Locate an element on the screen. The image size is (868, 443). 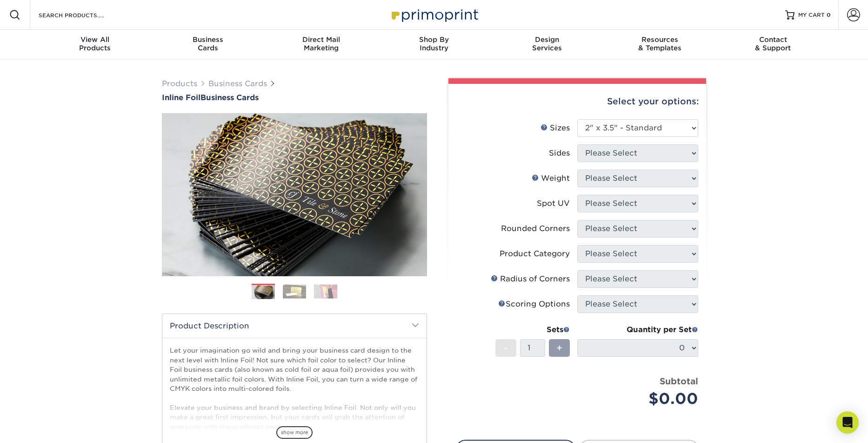
div: Industry is located at coordinates (434, 44).